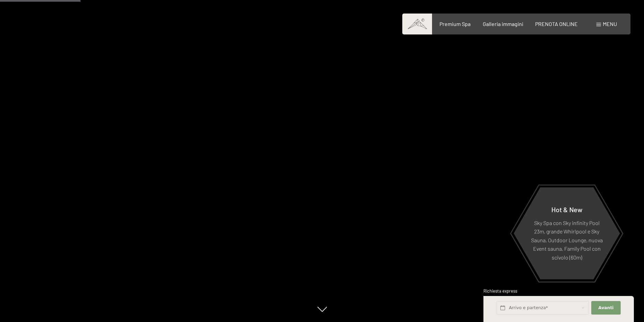 The height and width of the screenshot is (322, 644). I want to click on span: Premium Spa, so click(455, 24).